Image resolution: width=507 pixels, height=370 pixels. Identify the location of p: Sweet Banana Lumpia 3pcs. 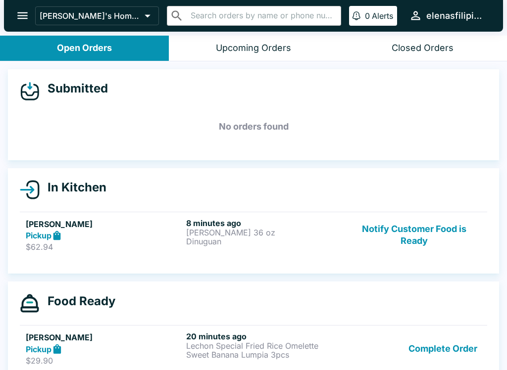
(264, 355).